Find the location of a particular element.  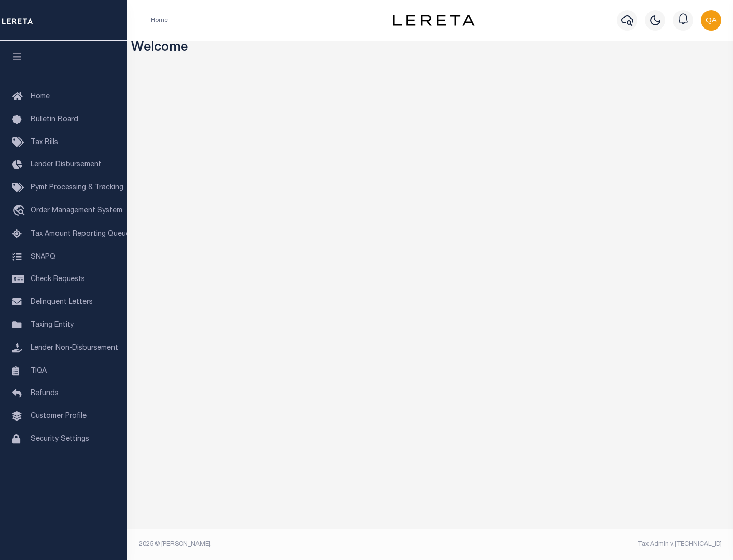

span: TIQA is located at coordinates (39, 371).